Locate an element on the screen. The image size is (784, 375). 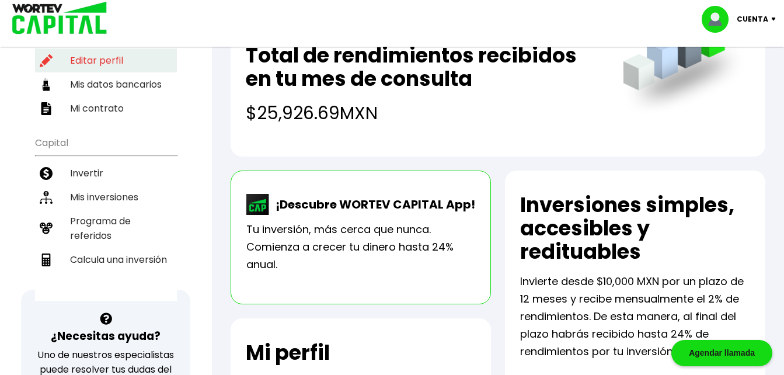
img: editar-icon.952d3147.svg is located at coordinates (46, 61).